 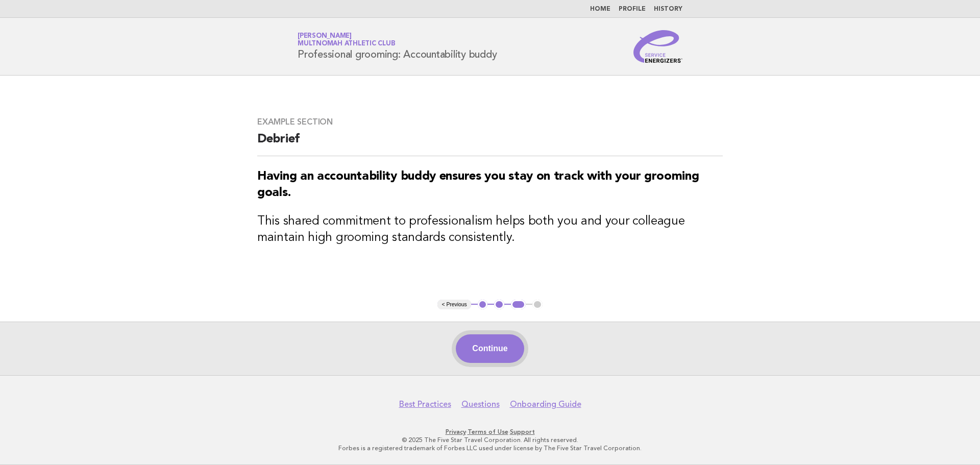 What do you see at coordinates (483, 305) in the screenshot?
I see `button: 1` at bounding box center [483, 305].